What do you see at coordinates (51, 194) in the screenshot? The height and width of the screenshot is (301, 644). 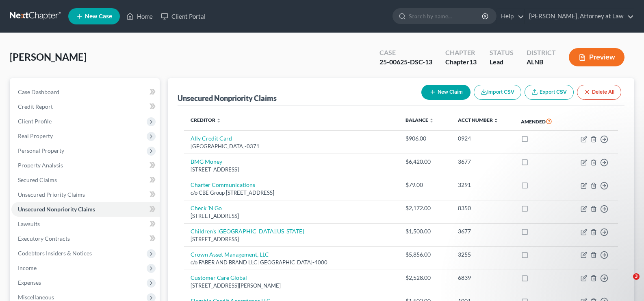 I see `span: Unsecured Priority Claims` at bounding box center [51, 194].